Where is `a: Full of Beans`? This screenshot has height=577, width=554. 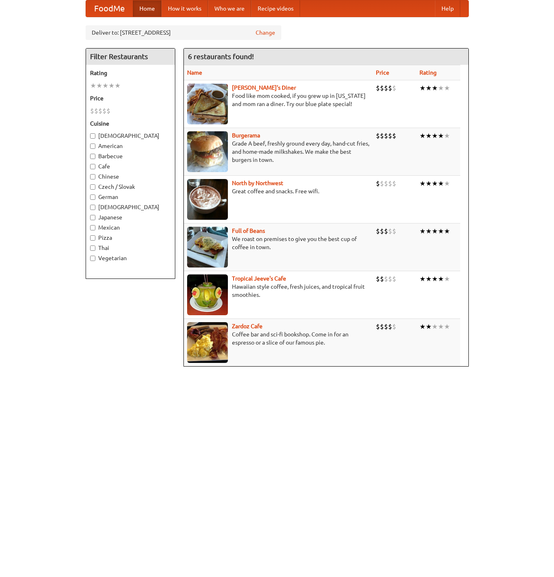 a: Full of Beans is located at coordinates (248, 231).